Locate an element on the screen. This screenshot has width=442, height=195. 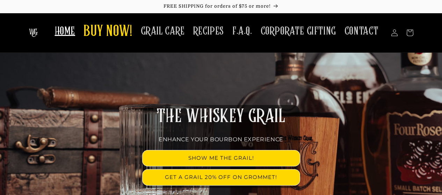
a: HOME is located at coordinates (65, 31).